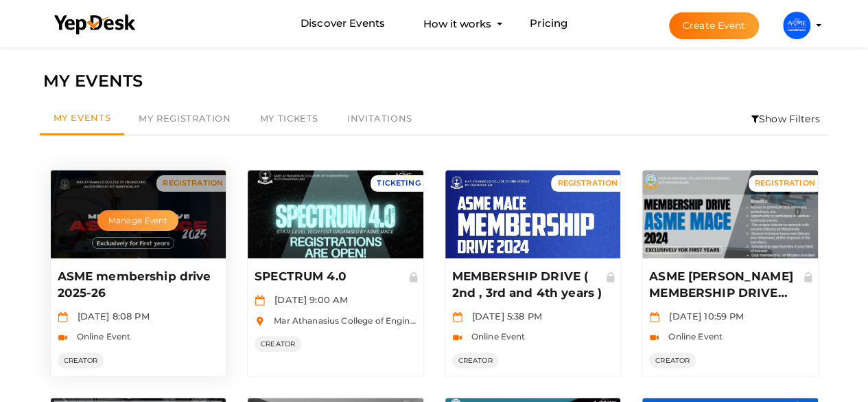 This screenshot has height=402, width=868. What do you see at coordinates (342, 24) in the screenshot?
I see `a: Discover Events` at bounding box center [342, 24].